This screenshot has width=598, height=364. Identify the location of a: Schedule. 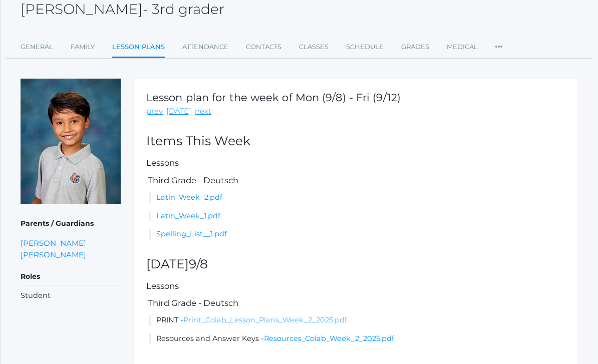
(365, 47).